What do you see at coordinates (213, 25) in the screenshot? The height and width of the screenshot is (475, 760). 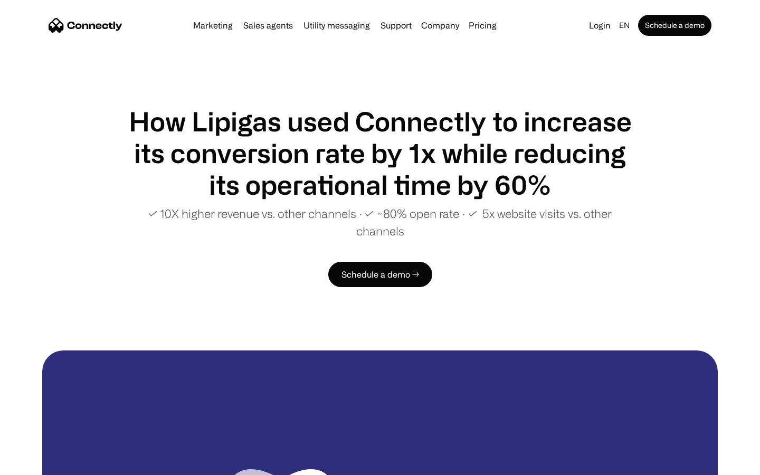 I see `a: Marketing` at bounding box center [213, 25].